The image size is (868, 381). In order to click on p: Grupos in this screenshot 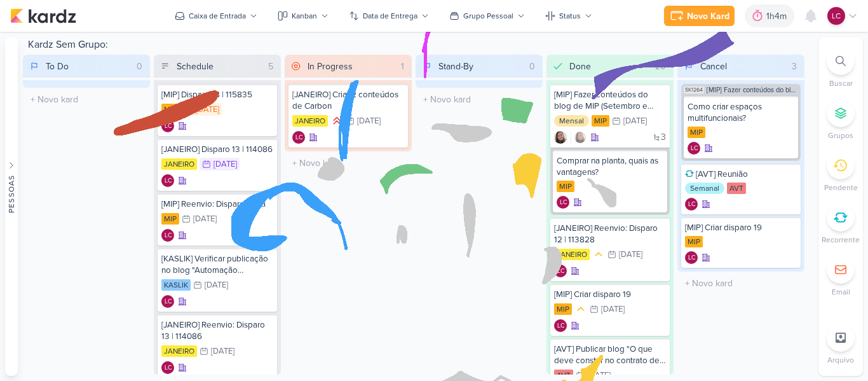, I will do `click(840, 136)`.